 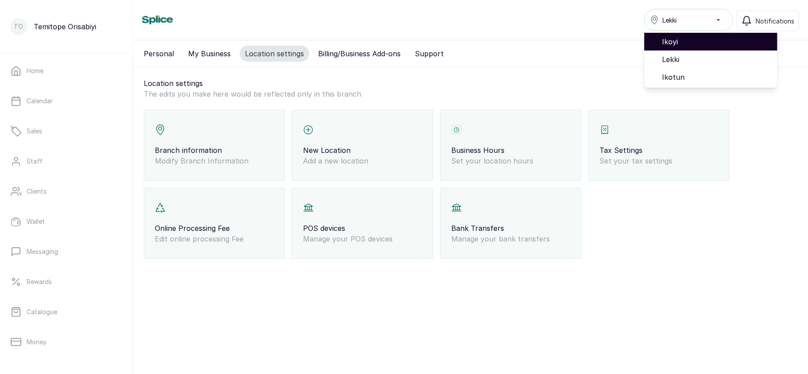 What do you see at coordinates (362, 150) in the screenshot?
I see `p: New Location` at bounding box center [362, 150].